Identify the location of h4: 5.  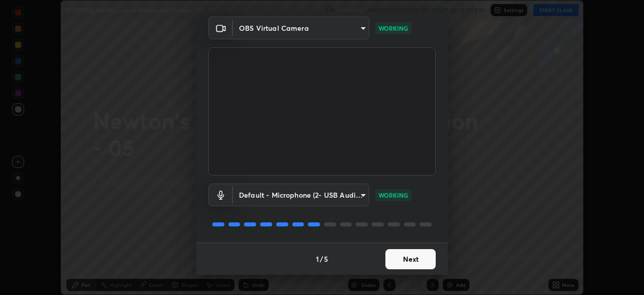
(326, 258).